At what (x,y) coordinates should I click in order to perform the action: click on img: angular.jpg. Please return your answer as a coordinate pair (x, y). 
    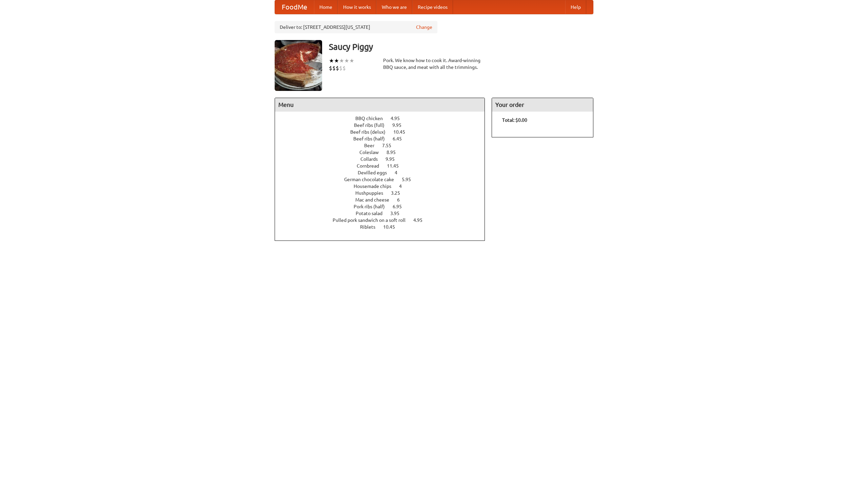
    Looking at the image, I should click on (299, 65).